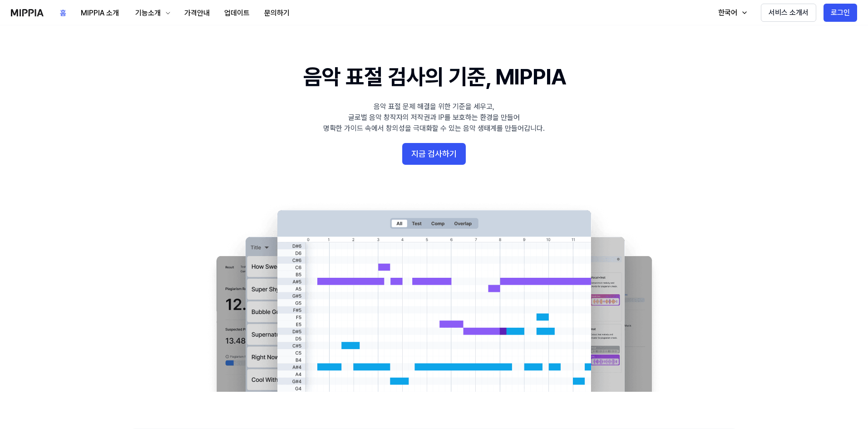 This screenshot has width=868, height=429. I want to click on button: MIPPIA 소개, so click(100, 13).